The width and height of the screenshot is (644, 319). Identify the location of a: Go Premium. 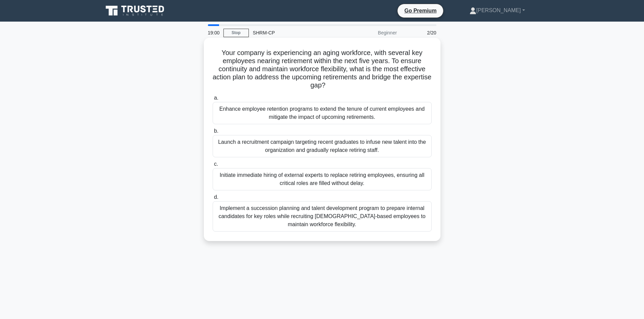
(420, 10).